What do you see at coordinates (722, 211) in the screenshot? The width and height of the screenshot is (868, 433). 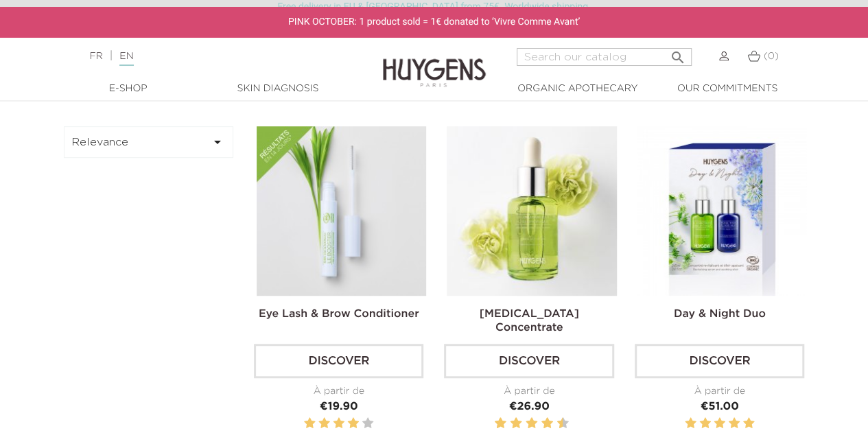 I see `img: Day & Night Duo` at bounding box center [722, 211].